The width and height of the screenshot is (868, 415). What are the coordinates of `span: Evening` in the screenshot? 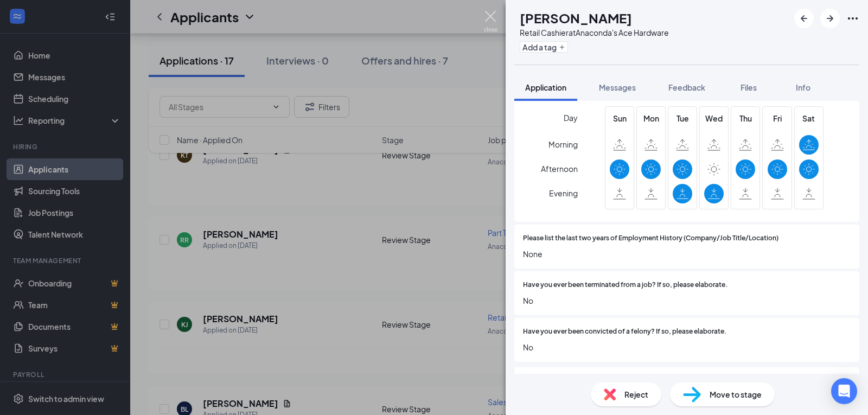 It's located at (563, 193).